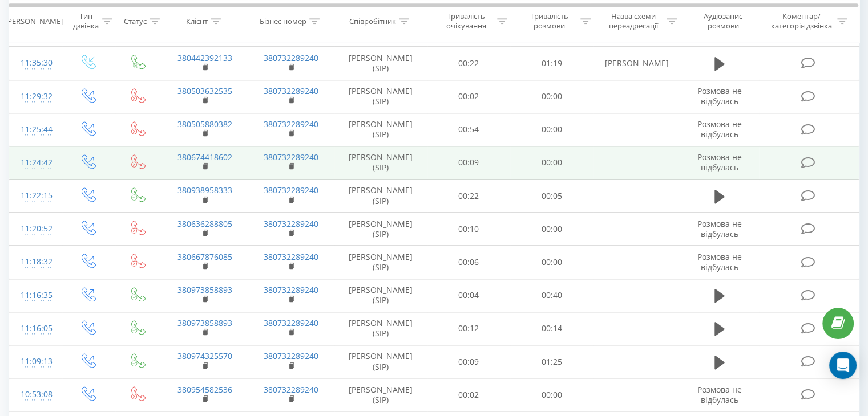 The height and width of the screenshot is (416, 868). What do you see at coordinates (35, 262) in the screenshot?
I see `div: 11:18:32` at bounding box center [35, 262].